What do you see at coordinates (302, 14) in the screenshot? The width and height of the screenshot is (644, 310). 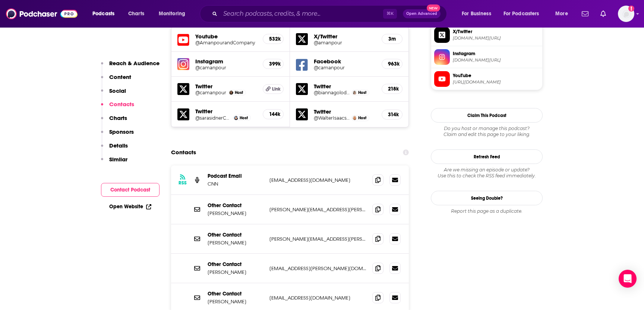 I see `input: Search podcasts, credits, & more...` at bounding box center [302, 14].